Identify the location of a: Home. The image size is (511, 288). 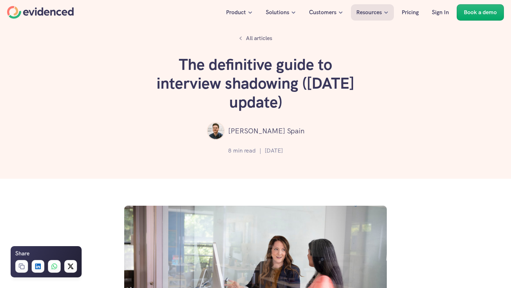
(40, 12).